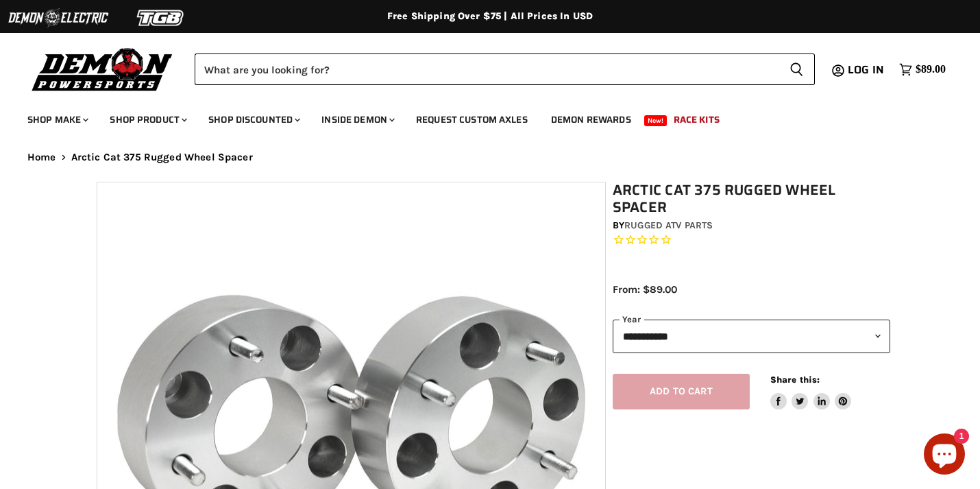 This screenshot has height=489, width=980. What do you see at coordinates (591, 120) in the screenshot?
I see `a: Demon Rewards` at bounding box center [591, 120].